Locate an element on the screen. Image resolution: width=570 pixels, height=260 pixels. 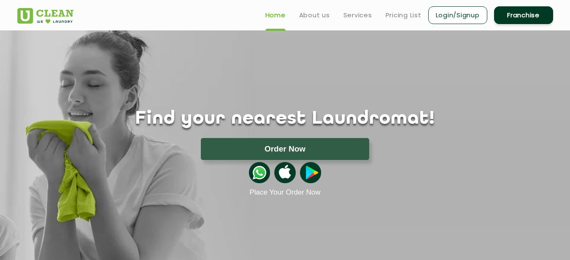
img: whatsappicon.png is located at coordinates (259, 172).